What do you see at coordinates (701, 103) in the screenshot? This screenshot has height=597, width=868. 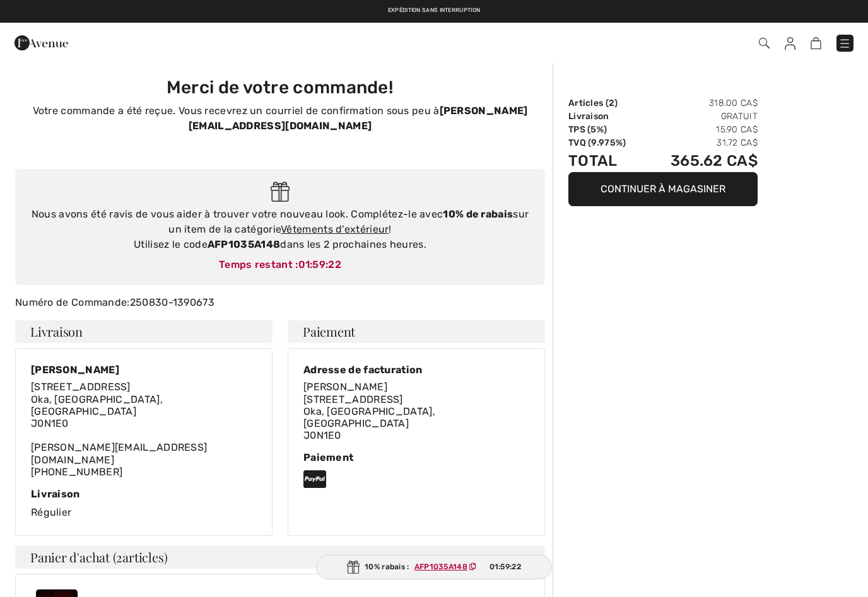 I see `td: 318.00 CA$` at bounding box center [701, 103].